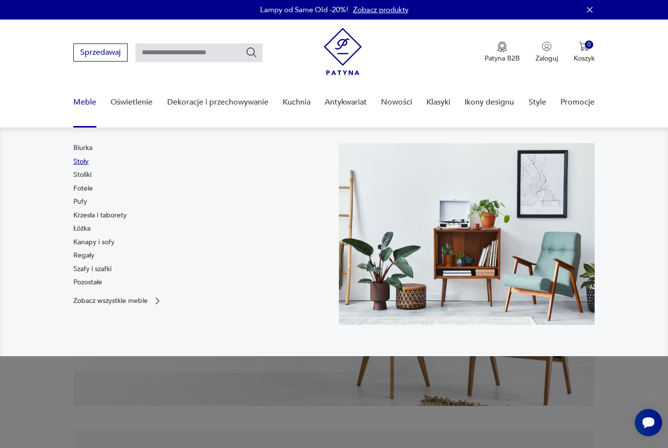 The image size is (668, 448). I want to click on button: Patyna B2B, so click(502, 52).